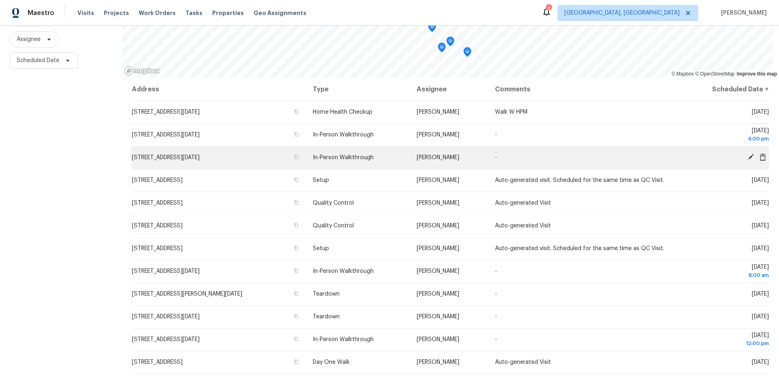 This screenshot has width=779, height=389. Describe the element at coordinates (715, 74) in the screenshot. I see `a: OpenStreetMap` at that location.